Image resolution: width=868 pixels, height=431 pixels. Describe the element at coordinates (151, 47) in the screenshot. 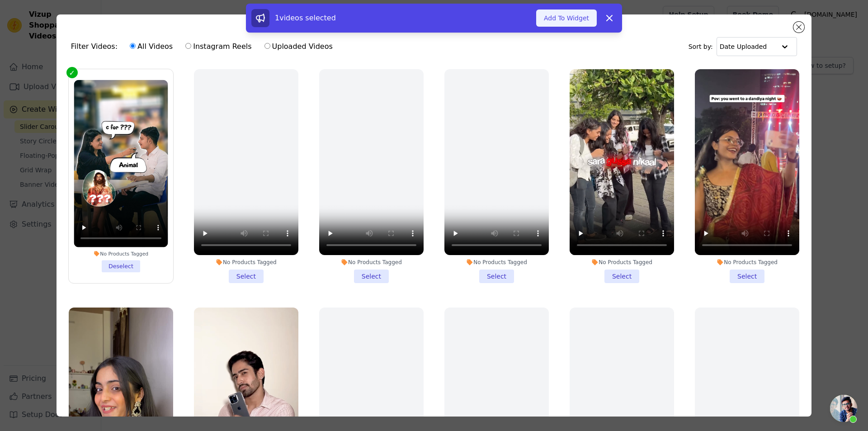

I see `label: All Videos` at that location.